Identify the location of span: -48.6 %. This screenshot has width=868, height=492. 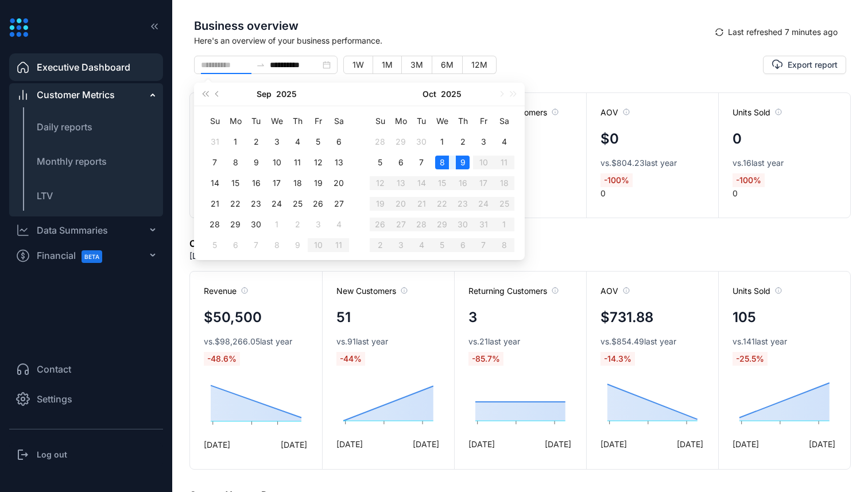
(222, 359).